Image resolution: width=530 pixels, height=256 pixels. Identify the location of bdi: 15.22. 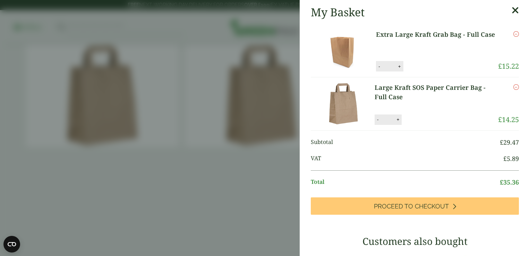
(508, 66).